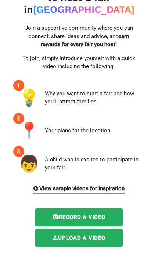 This screenshot has width=158, height=271. What do you see at coordinates (79, 238) in the screenshot?
I see `label: Upload a video` at bounding box center [79, 238].